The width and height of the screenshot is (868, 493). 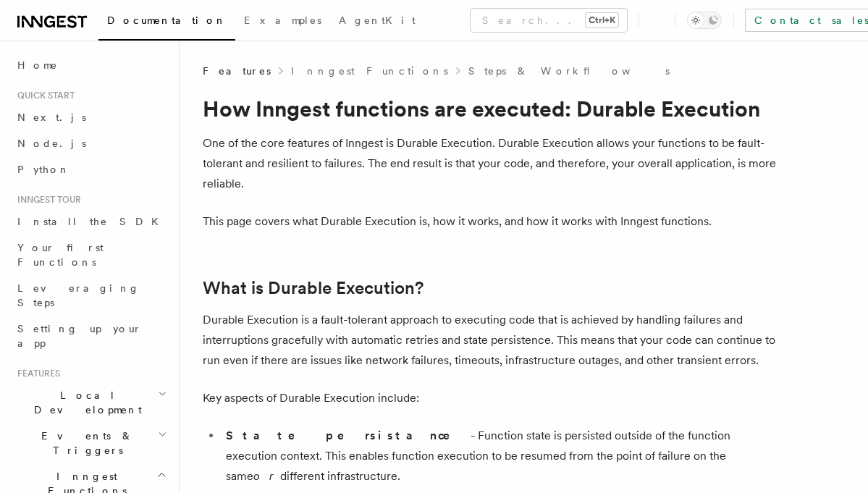 What do you see at coordinates (43, 170) in the screenshot?
I see `span: Python` at bounding box center [43, 170].